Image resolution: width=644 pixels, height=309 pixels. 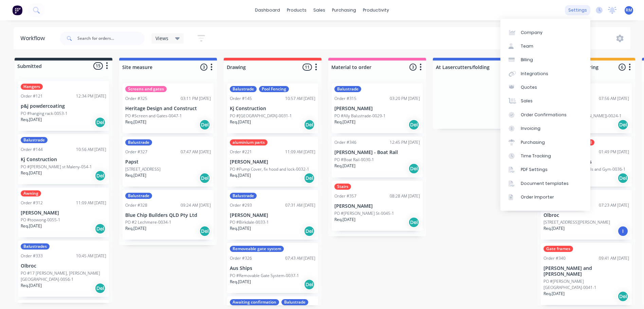 I want to click on p: PO #Boat Rail-0030-1, so click(x=354, y=159).